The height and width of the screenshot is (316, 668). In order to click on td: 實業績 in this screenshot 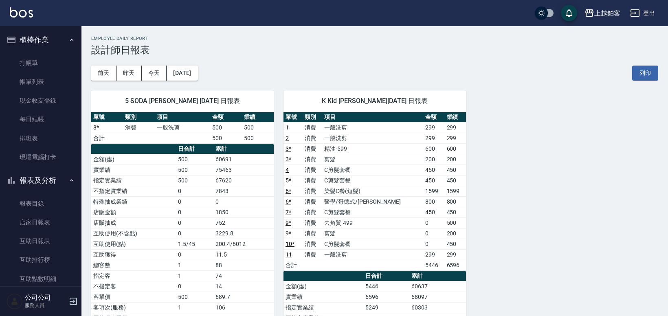, I will do `click(323, 297)`.